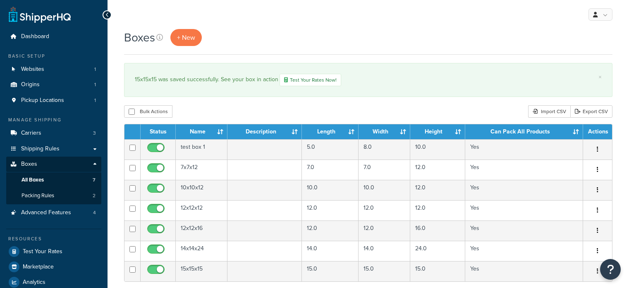  Describe the element at coordinates (158, 132) in the screenshot. I see `th: Status` at that location.